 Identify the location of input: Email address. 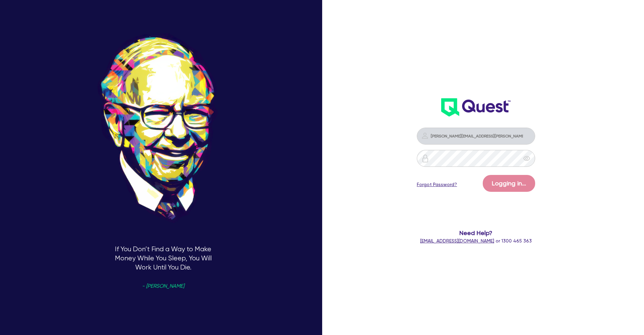
(476, 136).